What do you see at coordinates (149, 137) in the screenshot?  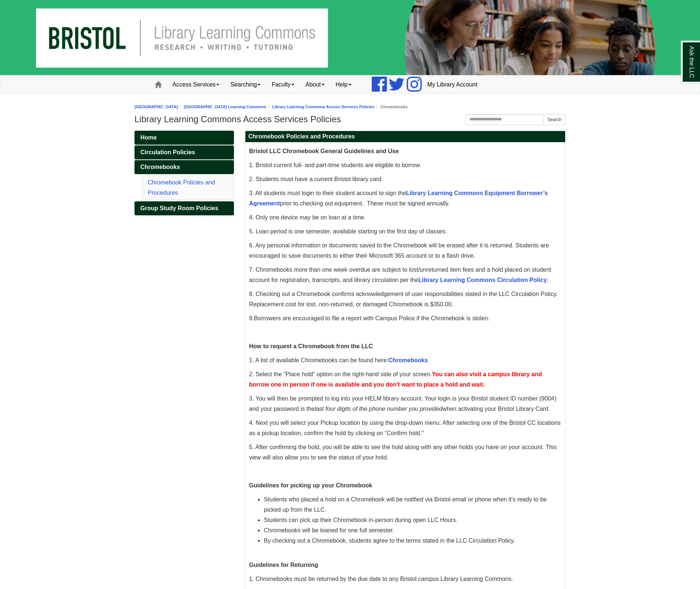 I see `span: Home` at bounding box center [149, 137].